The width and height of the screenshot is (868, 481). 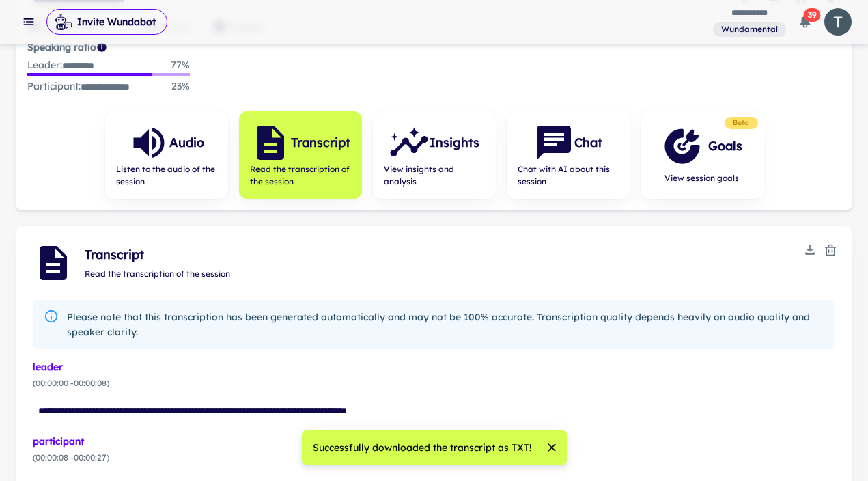 What do you see at coordinates (812, 15) in the screenshot?
I see `span: 39` at bounding box center [812, 15].